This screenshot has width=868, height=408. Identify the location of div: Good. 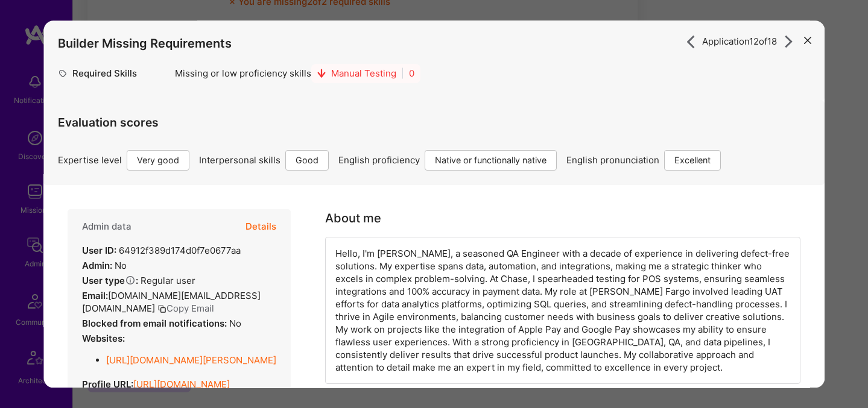
(307, 160).